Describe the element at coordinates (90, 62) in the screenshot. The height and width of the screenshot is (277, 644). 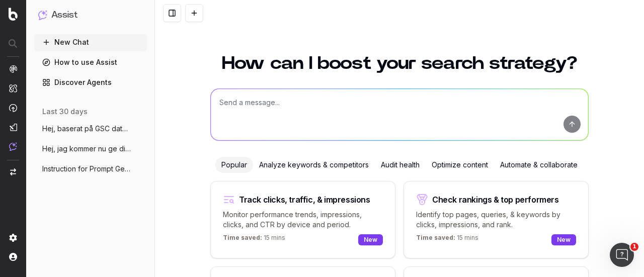
I see `a: How to use Assist` at that location.